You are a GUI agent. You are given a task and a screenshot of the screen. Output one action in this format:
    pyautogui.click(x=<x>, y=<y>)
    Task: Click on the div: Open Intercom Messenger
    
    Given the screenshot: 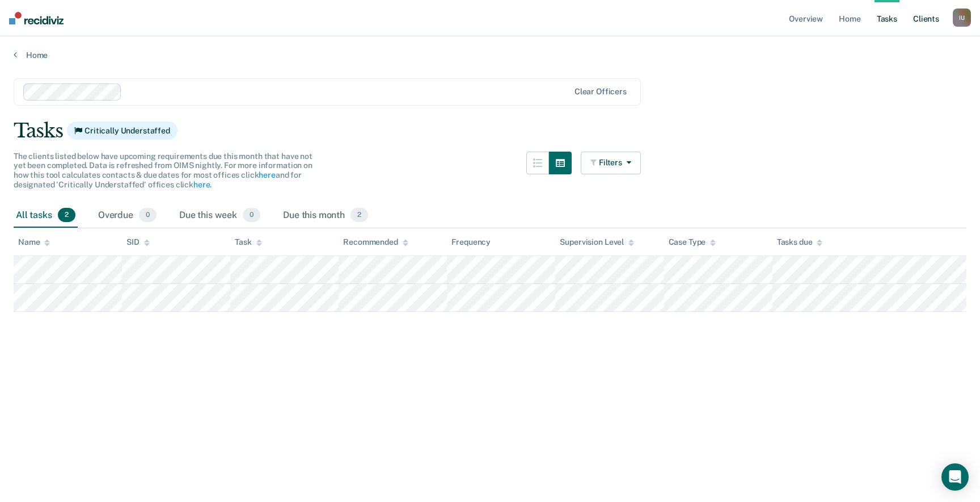 What is the action you would take?
    pyautogui.click(x=956, y=477)
    